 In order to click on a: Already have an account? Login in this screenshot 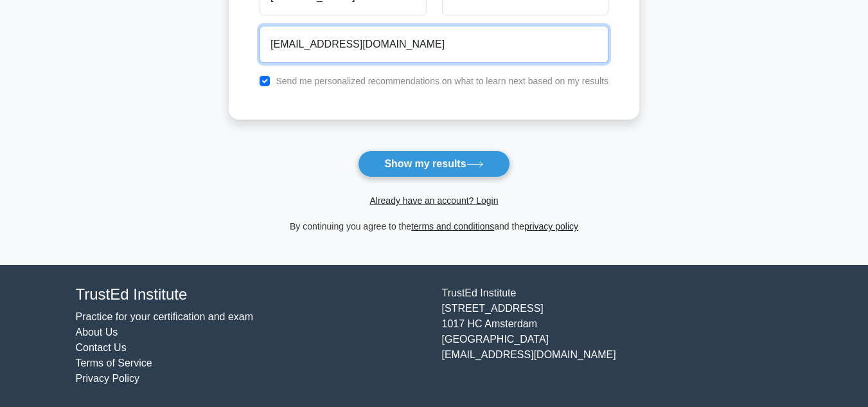, I will do `click(434, 200)`.